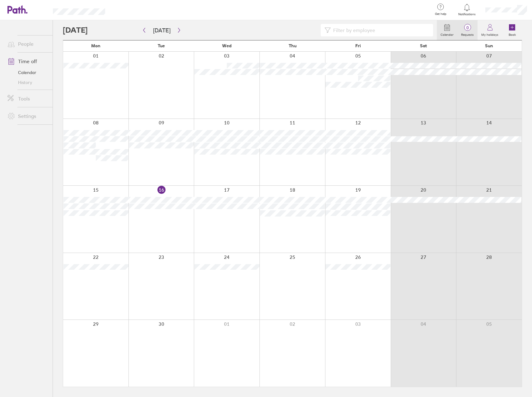 This screenshot has width=532, height=397. What do you see at coordinates (293, 45) in the screenshot?
I see `span: Thu` at bounding box center [293, 45].